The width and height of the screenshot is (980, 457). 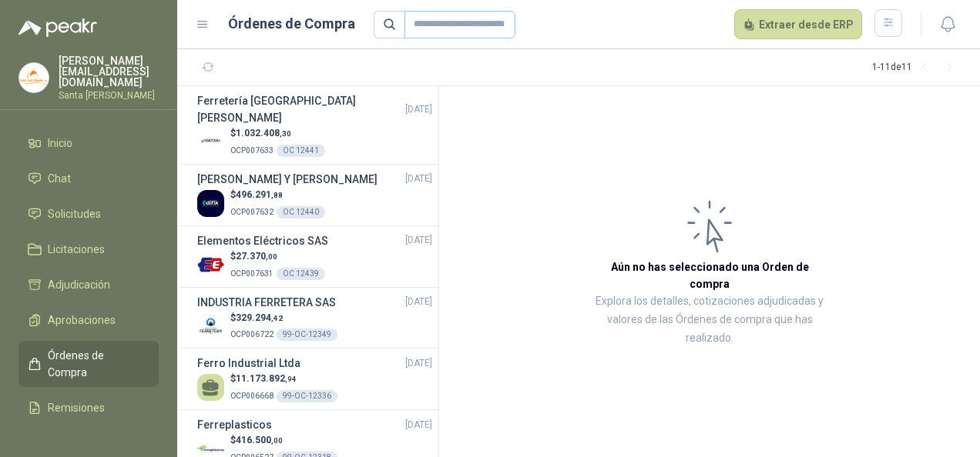 I want to click on span: OCP006722, so click(x=252, y=334).